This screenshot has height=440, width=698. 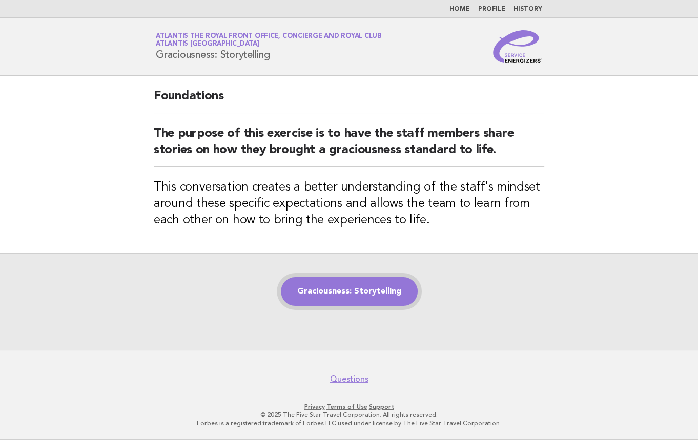 What do you see at coordinates (349, 423) in the screenshot?
I see `p: Forbes is a registered trademark of Forbes LLC used under license by The Five Star Travel Corpora...` at bounding box center [349, 423].